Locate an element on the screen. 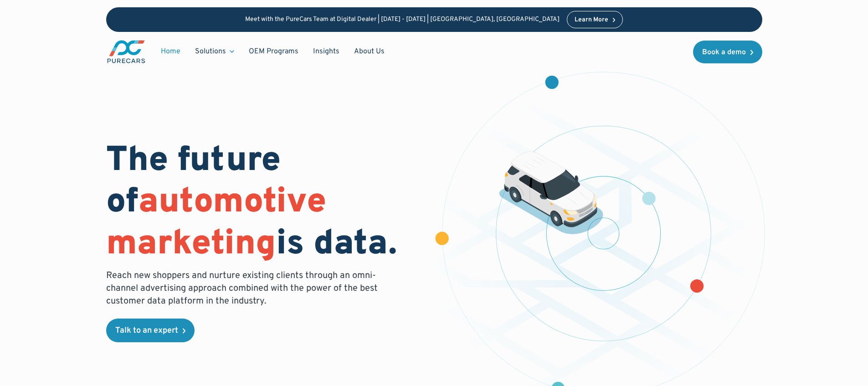  a: Talk to an expert is located at coordinates (151, 330).